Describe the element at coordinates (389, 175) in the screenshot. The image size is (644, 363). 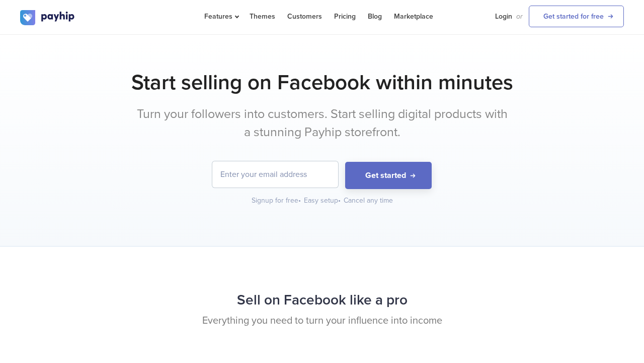
I see `button: Get started` at that location.